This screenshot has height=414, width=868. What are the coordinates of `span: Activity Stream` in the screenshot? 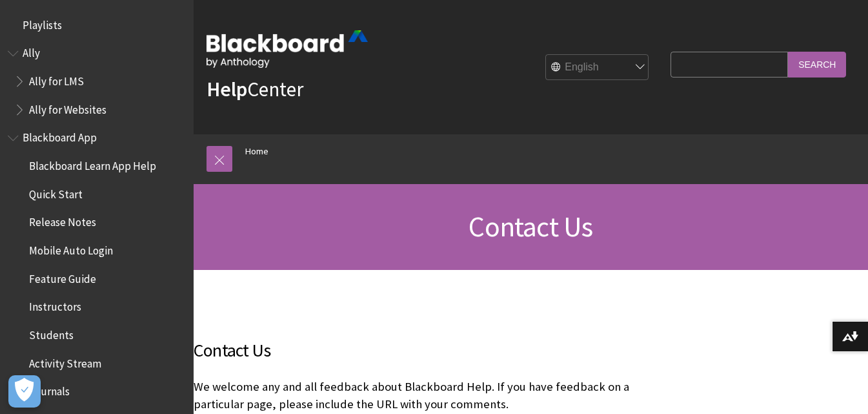 It's located at (65, 360).